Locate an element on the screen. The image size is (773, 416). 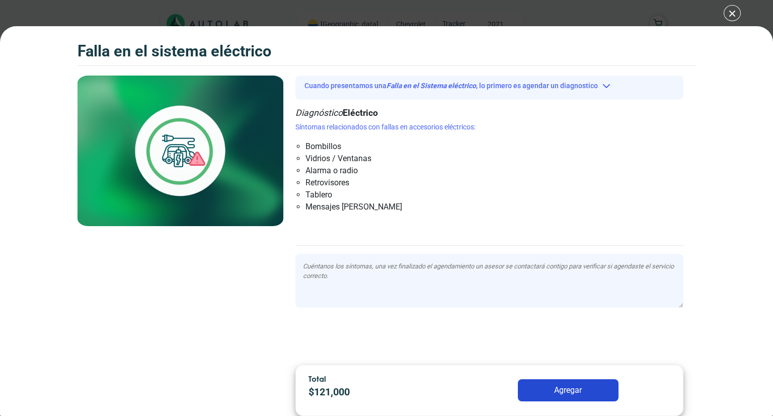
h3: Falla en el Sistema eléctrico is located at coordinates (174, 51).